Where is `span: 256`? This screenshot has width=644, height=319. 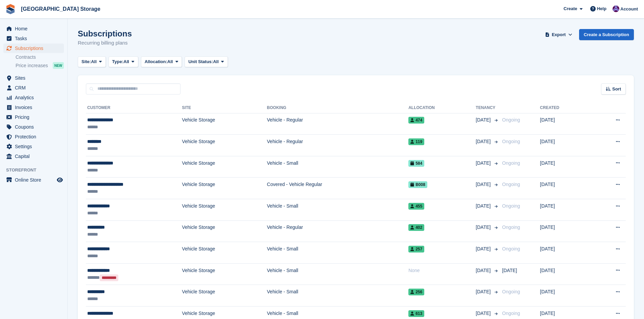
span: 256 is located at coordinates (416, 292).